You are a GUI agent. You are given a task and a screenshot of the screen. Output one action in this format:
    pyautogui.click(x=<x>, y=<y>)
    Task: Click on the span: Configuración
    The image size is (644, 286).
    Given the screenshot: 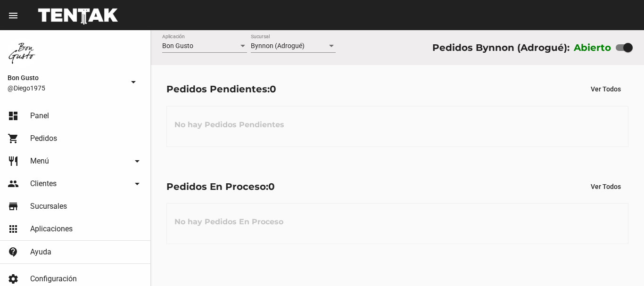 What is the action you would take?
    pyautogui.click(x=53, y=279)
    